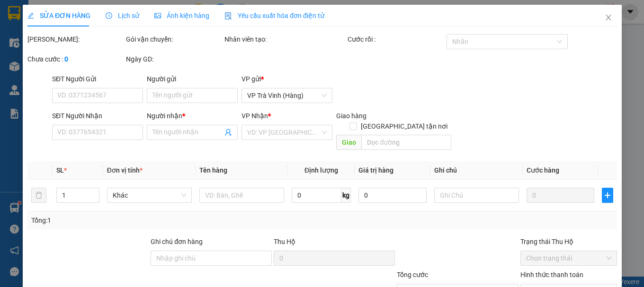 Image resolution: width=644 pixels, height=287 pixels. I want to click on div: Tổng: 1, so click(140, 221).